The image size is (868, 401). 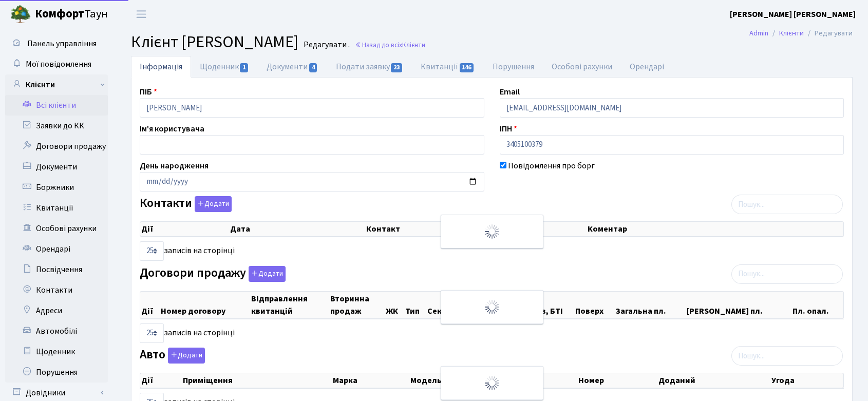 I want to click on img: logo.png, so click(x=21, y=14).